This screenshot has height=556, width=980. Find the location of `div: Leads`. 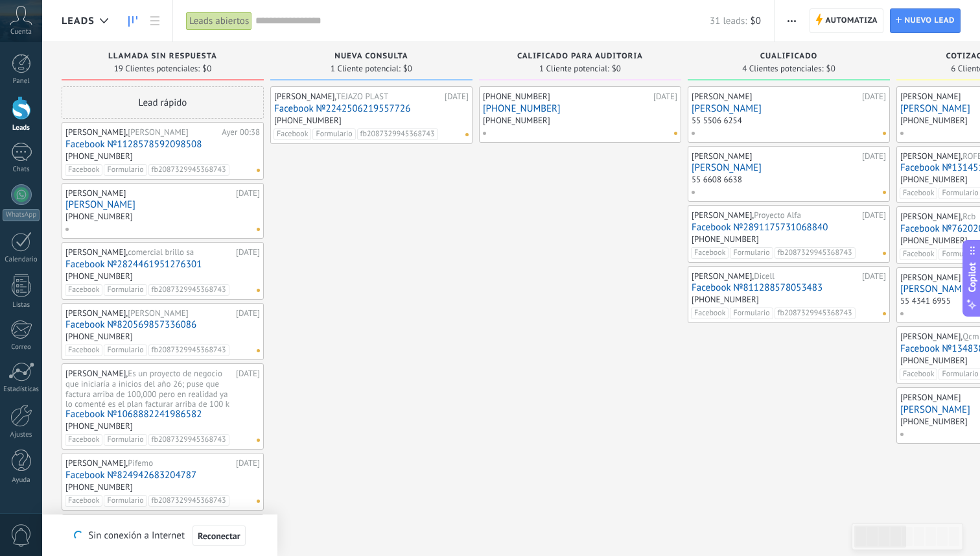

div: Leads is located at coordinates (22, 128).